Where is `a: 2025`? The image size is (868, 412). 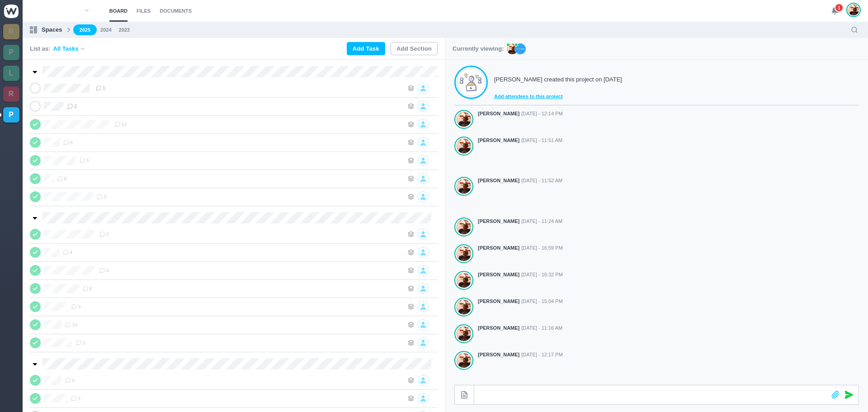 a: 2025 is located at coordinates (85, 30).